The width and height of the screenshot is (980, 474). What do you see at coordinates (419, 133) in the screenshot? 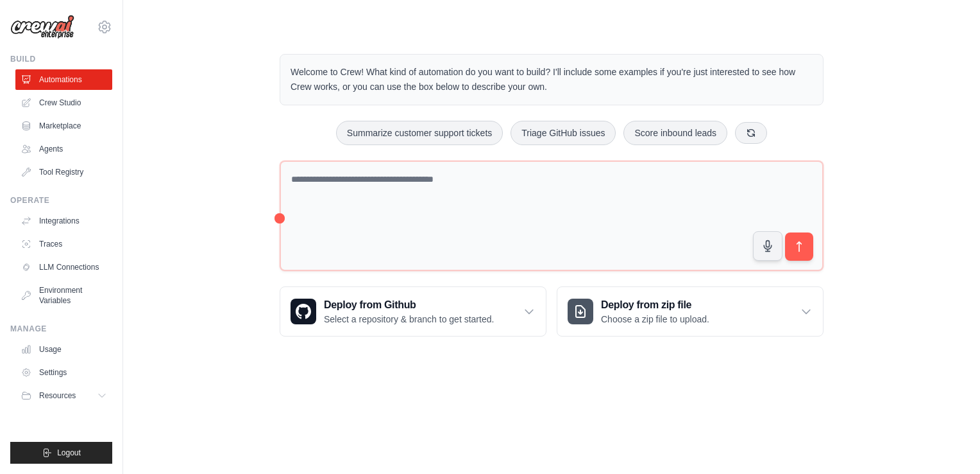
I see `button: Summarize customer support tickets` at bounding box center [419, 133].